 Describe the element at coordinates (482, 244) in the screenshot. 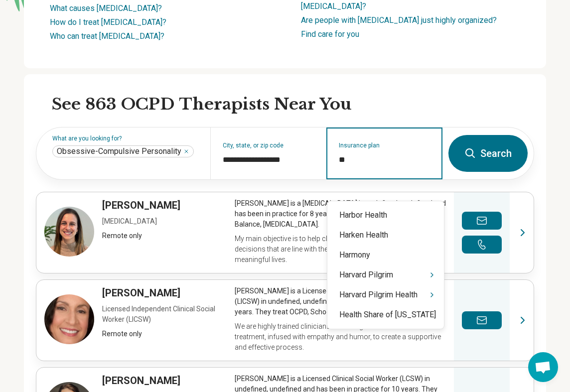

I see `button: Make a phone call` at that location.